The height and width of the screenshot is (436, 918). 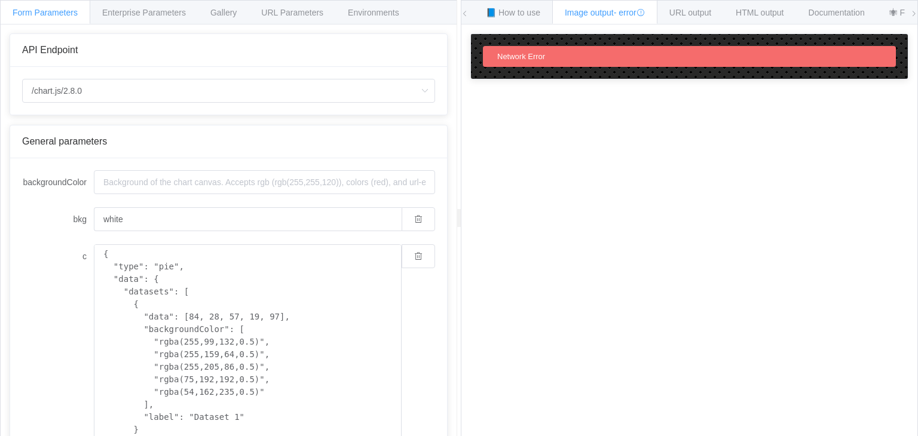 What do you see at coordinates (58, 182) in the screenshot?
I see `label: backgroundColor` at bounding box center [58, 182].